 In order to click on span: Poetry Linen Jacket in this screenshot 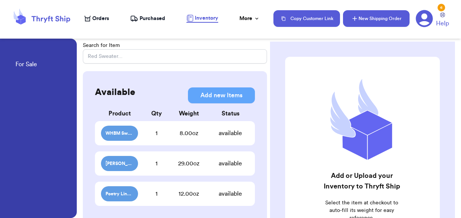, I will do `click(120, 194)`.